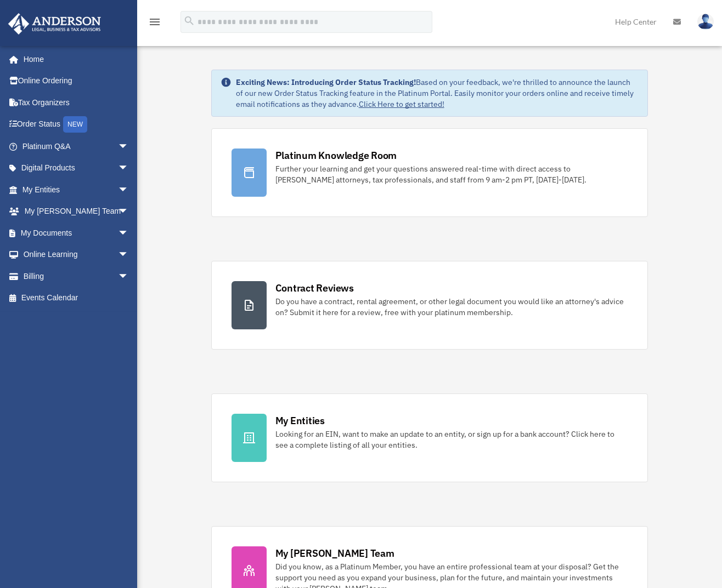 The image size is (722, 588). I want to click on a: Online Learningarrow_drop_down, so click(76, 255).